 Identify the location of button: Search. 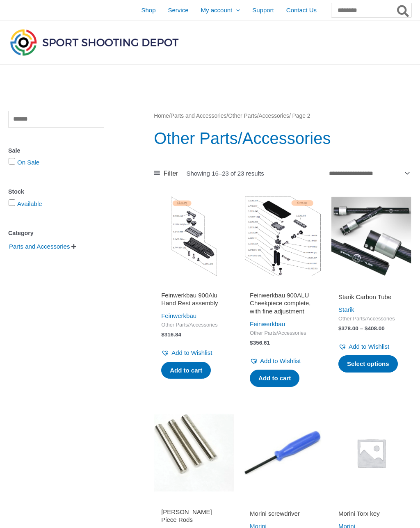
(403, 10).